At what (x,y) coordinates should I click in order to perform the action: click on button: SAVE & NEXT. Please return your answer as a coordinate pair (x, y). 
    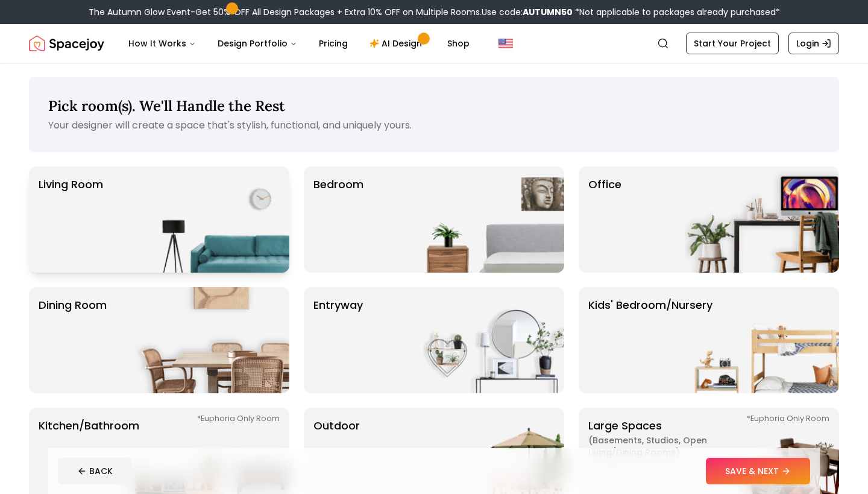
    Looking at the image, I should click on (758, 471).